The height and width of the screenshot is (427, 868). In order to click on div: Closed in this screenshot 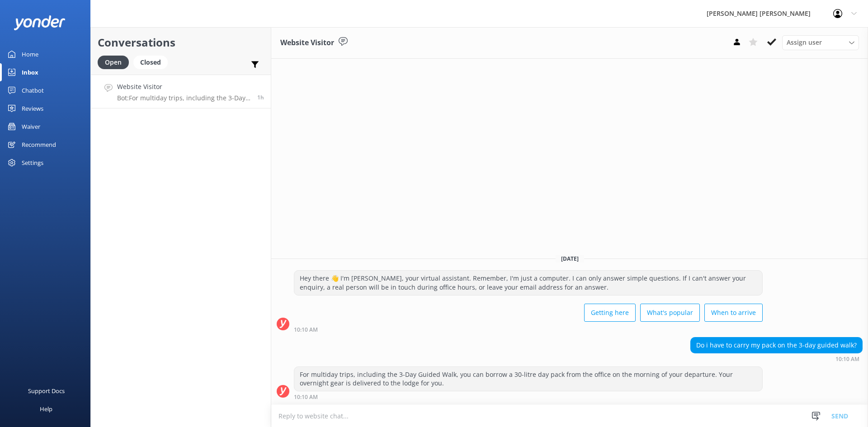, I will do `click(150, 63)`.